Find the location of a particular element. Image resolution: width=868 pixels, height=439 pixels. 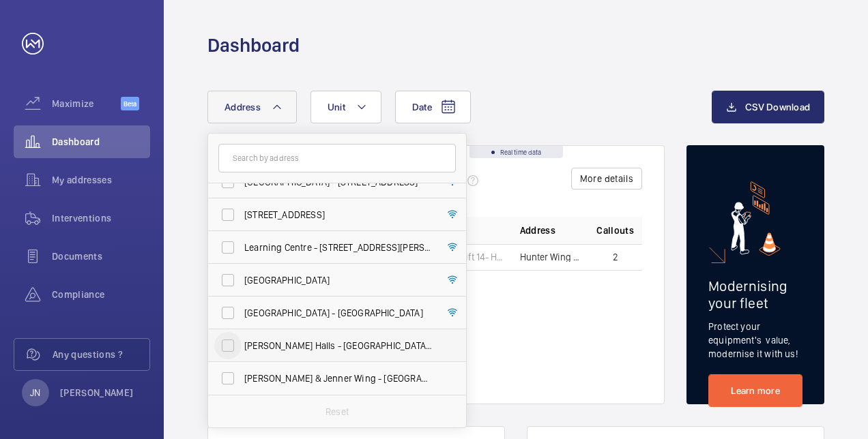

span: Compliance is located at coordinates (101, 294).